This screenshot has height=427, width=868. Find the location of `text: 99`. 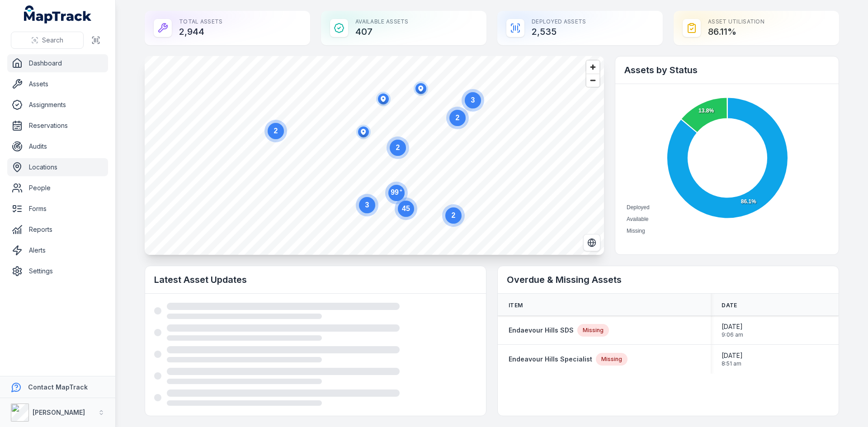

text: 99 is located at coordinates (397, 192).